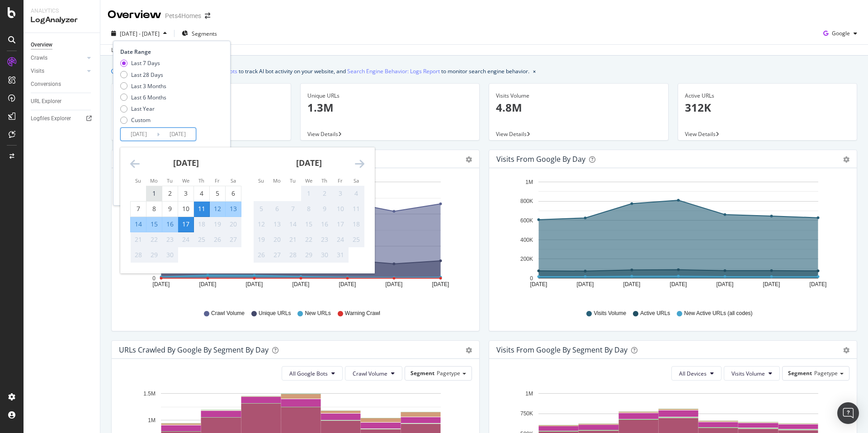 The height and width of the screenshot is (433, 868). I want to click on button: Segments, so click(200, 33).